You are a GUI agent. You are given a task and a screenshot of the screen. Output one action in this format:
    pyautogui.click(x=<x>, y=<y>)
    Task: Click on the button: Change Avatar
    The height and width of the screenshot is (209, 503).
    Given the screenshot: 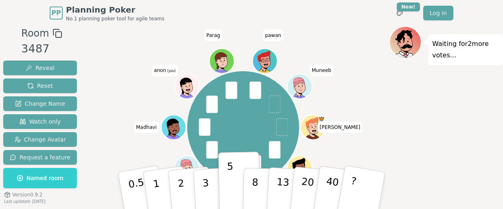 What is the action you would take?
    pyautogui.click(x=40, y=140)
    